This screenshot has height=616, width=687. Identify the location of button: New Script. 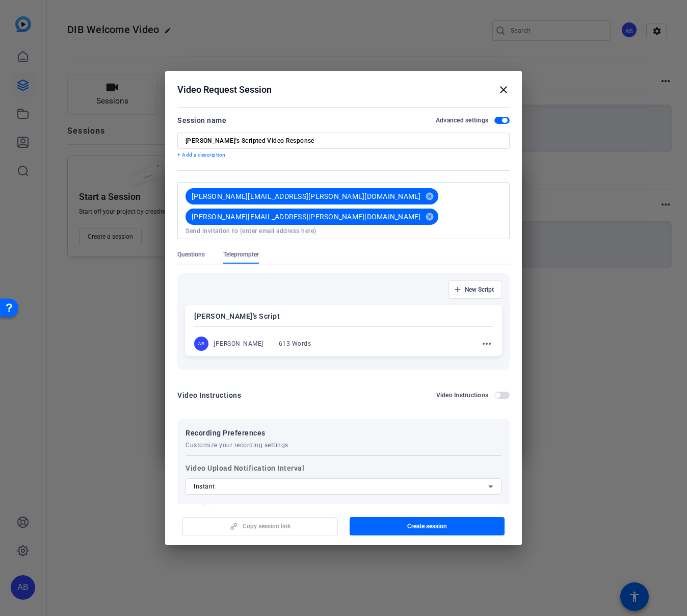
(475, 290).